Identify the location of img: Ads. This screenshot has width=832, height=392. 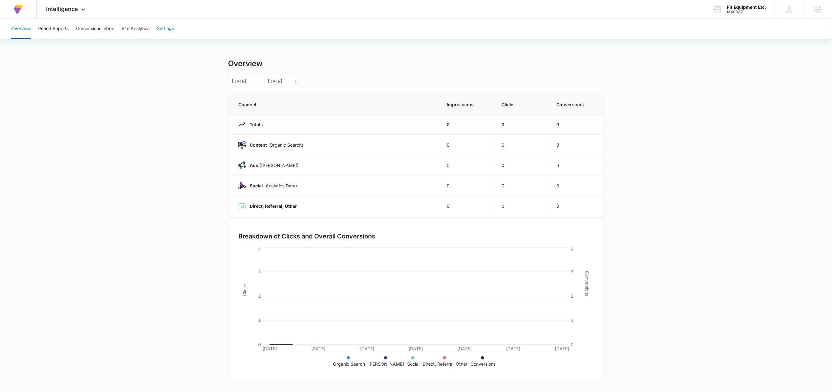
(242, 165).